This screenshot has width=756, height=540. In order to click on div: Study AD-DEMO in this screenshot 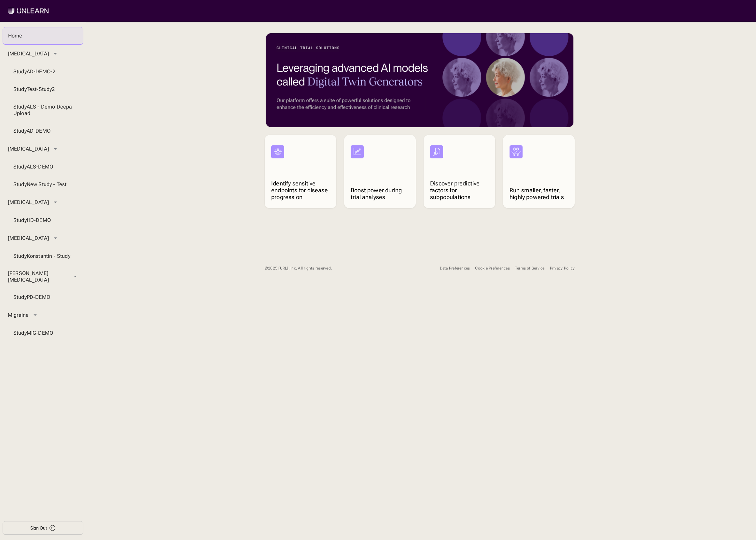, I will do `click(43, 131)`.